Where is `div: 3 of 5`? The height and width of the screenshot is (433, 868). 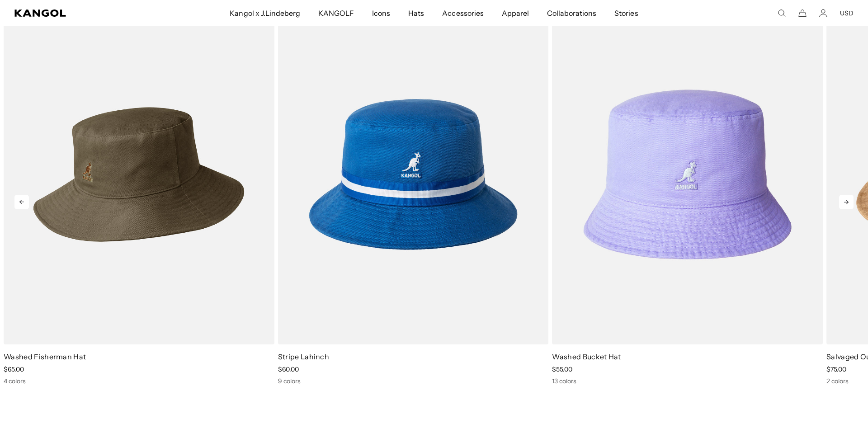 div: 3 of 5 is located at coordinates (685, 194).